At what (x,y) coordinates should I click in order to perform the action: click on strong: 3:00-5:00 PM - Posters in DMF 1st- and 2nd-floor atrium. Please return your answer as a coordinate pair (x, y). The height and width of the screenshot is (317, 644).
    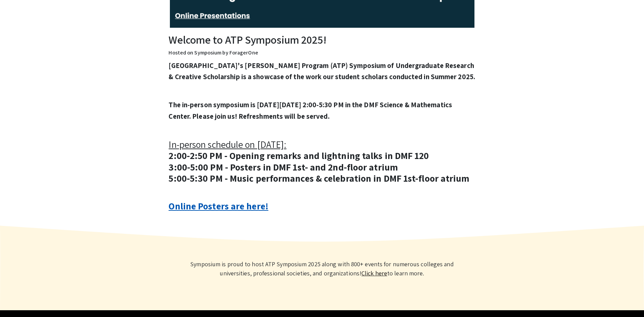
    Looking at the image, I should click on (283, 167).